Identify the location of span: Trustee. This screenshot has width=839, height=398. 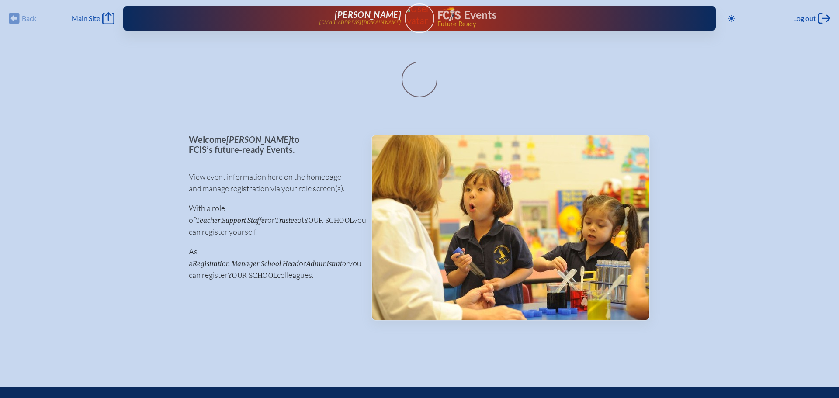
(286, 220).